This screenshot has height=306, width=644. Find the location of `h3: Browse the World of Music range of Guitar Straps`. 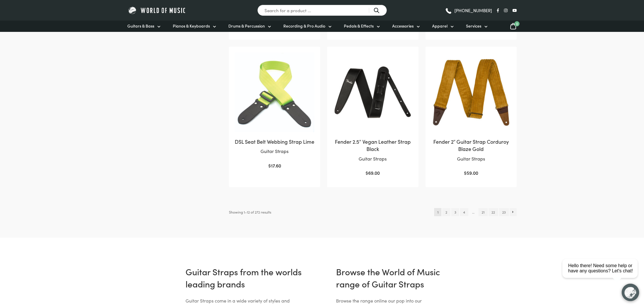

h3: Browse the World of Music range of Guitar Straps is located at coordinates (397, 278).